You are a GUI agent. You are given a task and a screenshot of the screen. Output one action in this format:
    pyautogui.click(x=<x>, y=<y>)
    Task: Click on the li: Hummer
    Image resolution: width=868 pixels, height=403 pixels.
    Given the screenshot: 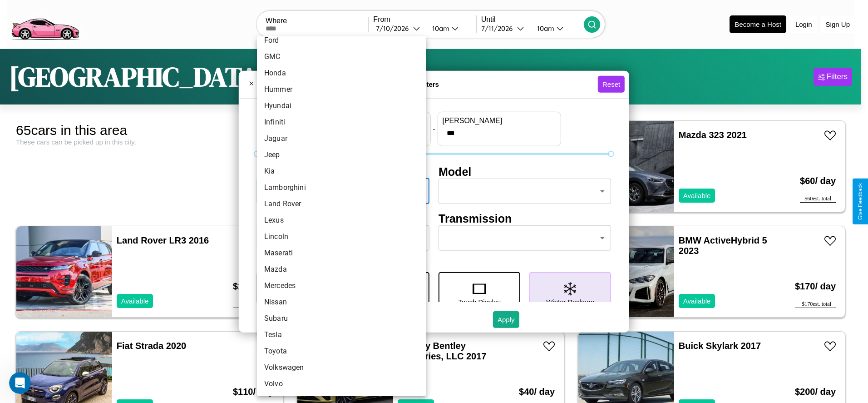 What is the action you would take?
    pyautogui.click(x=341, y=90)
    